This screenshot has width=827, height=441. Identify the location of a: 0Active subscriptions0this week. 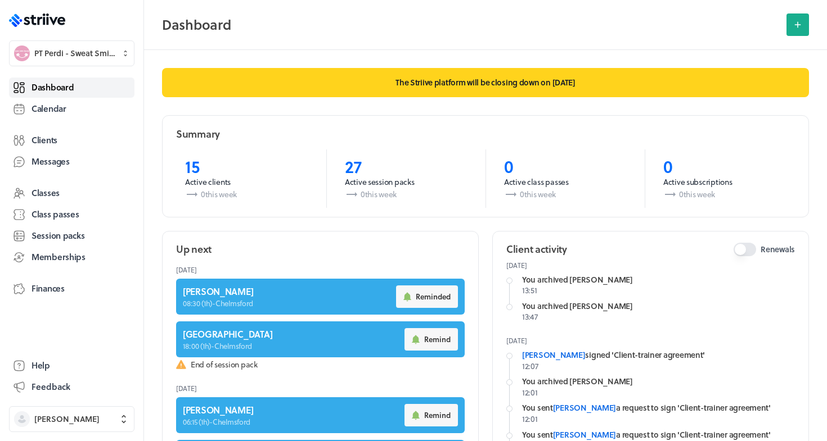
(724, 179).